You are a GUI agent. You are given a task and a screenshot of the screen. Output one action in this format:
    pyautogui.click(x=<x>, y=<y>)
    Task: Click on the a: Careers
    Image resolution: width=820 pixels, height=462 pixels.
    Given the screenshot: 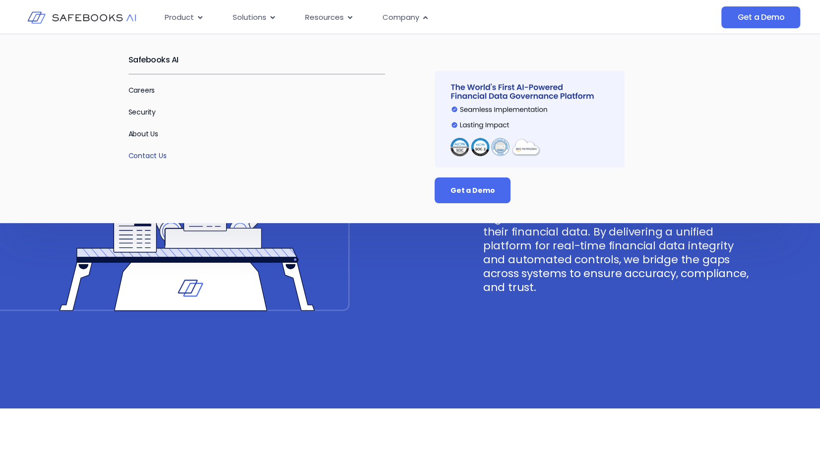 What is the action you would take?
    pyautogui.click(x=142, y=90)
    